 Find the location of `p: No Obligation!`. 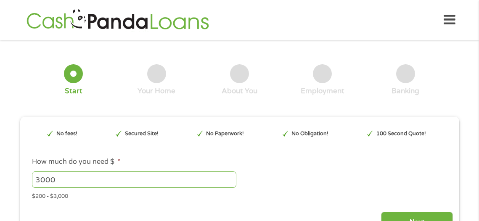

p: No Obligation! is located at coordinates (310, 134).